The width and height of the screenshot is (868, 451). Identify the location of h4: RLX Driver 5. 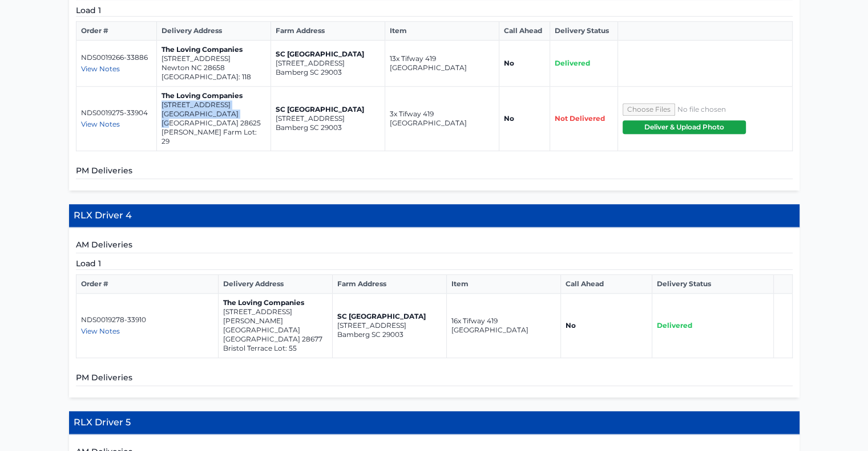
(434, 423).